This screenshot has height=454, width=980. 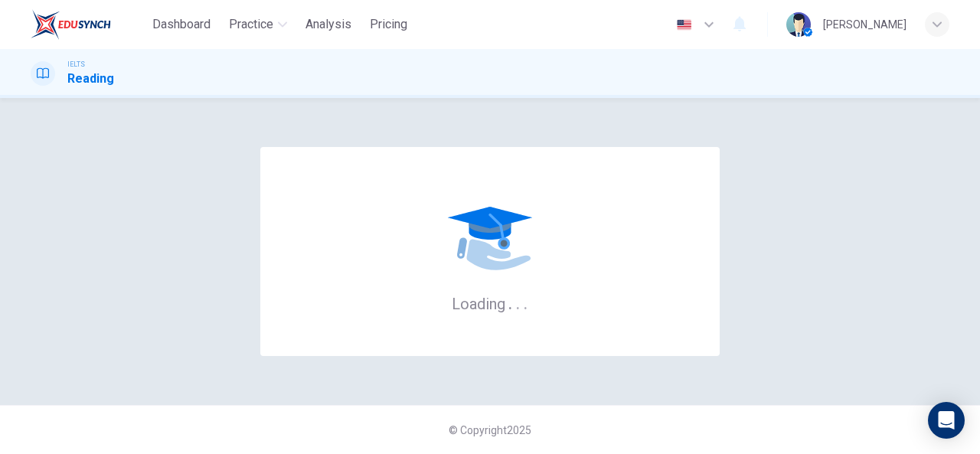 I want to click on button: Analysis, so click(x=328, y=24).